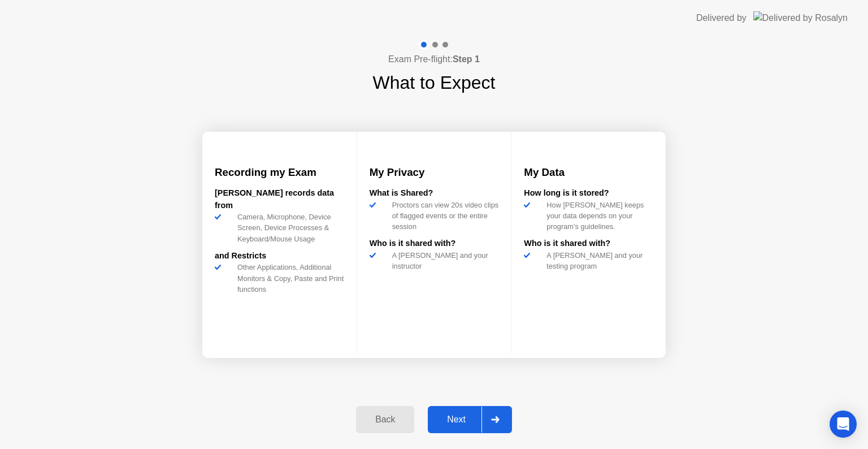 This screenshot has width=868, height=449. Describe the element at coordinates (288, 278) in the screenshot. I see `div: Other Applications, Additional Monitors & Copy, Paste and Print functions` at that location.